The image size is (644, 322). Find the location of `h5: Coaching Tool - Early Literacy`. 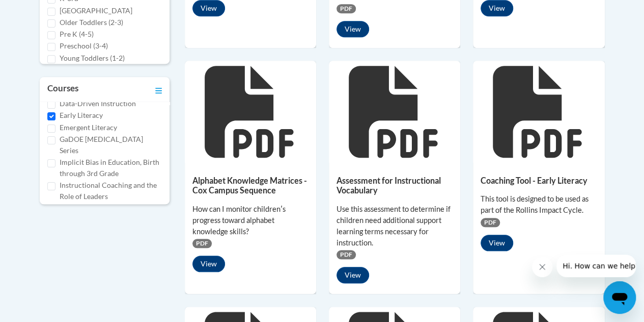

h5: Coaching Tool - Early Literacy is located at coordinates (538, 180).